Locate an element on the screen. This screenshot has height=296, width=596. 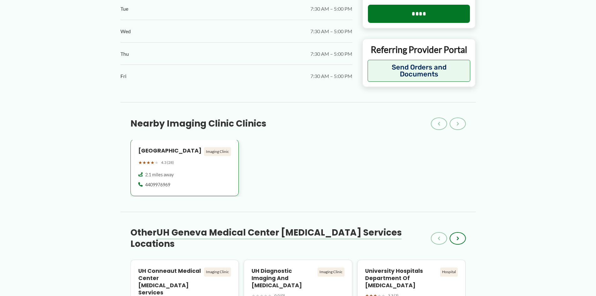
span: 4409976969 is located at coordinates (158, 185).